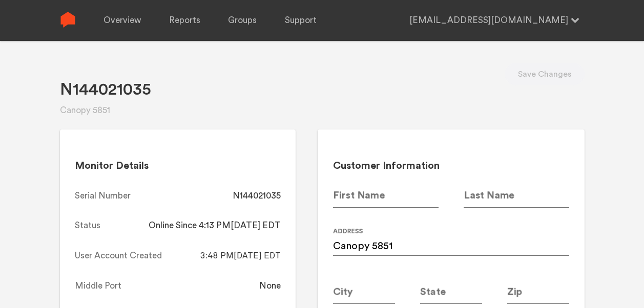 The width and height of the screenshot is (644, 308). What do you see at coordinates (544, 74) in the screenshot?
I see `button: Save Changes` at bounding box center [544, 74].